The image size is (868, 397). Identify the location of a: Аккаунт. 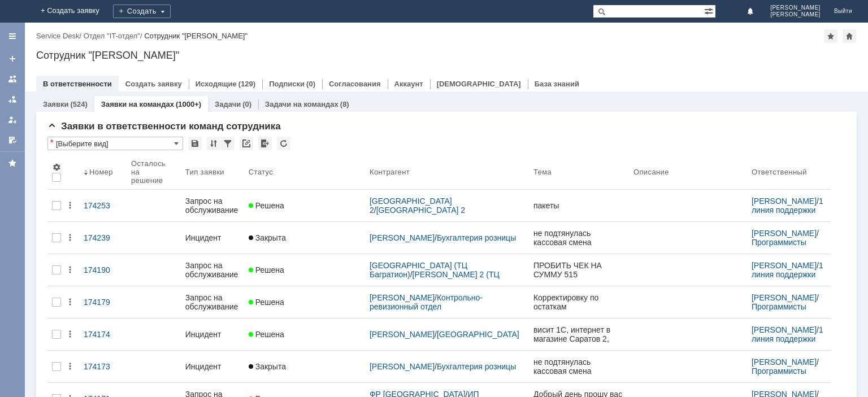
(409, 84).